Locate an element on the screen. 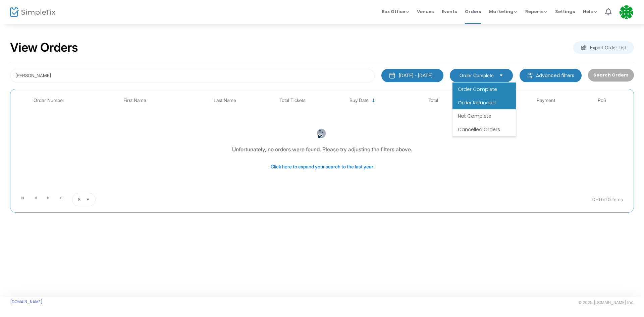 The image size is (644, 317). span: Order Number is located at coordinates (49, 100).